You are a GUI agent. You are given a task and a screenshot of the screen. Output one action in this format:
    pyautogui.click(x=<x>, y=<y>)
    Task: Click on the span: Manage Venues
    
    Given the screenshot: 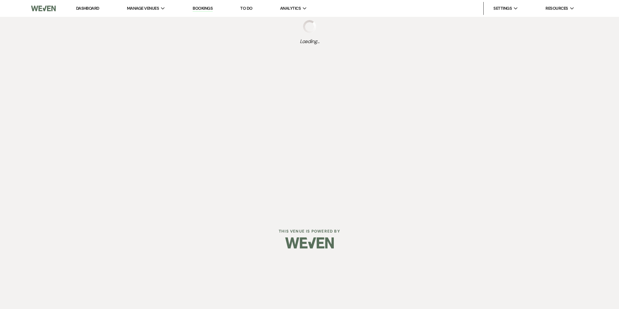 What is the action you would take?
    pyautogui.click(x=143, y=8)
    